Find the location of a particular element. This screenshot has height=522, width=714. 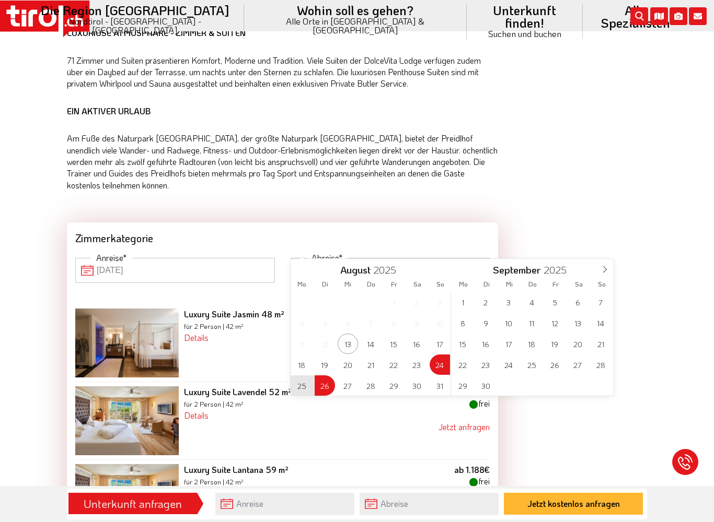

span: August 11, 2025 is located at coordinates (301, 344).